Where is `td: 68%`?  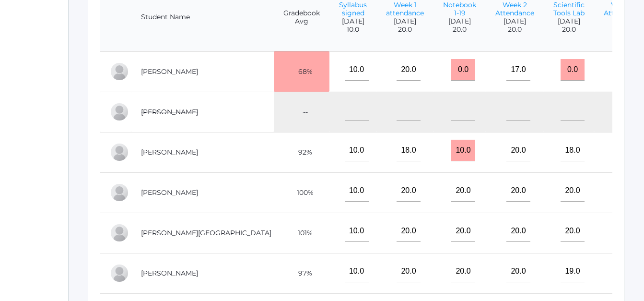
td: 68% is located at coordinates (302, 72).